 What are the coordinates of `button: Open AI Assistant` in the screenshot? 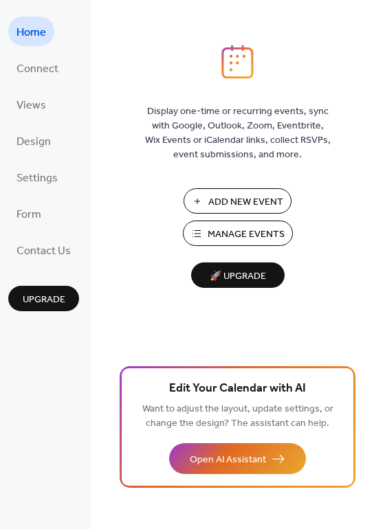 It's located at (237, 458).